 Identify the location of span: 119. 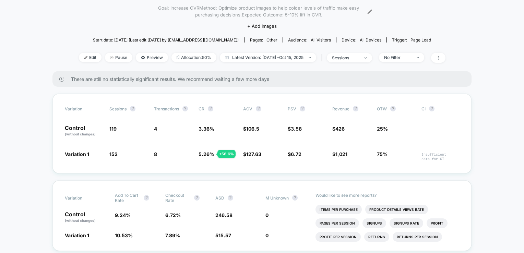
(113, 129).